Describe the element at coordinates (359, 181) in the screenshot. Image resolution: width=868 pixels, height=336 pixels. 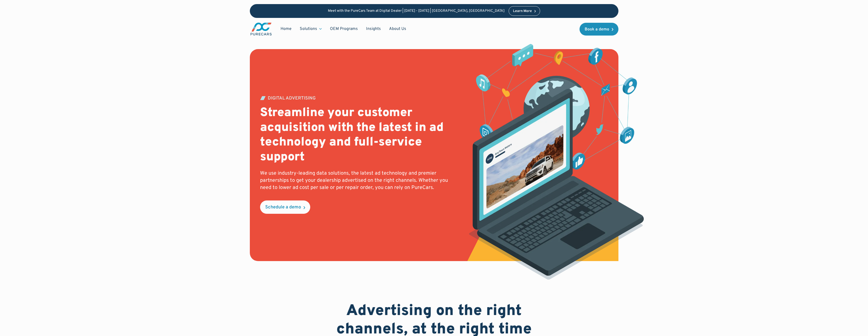
I see `p: We use industry-leading data solutions, the latest ad technology and premier partnerships to get ...` at that location.